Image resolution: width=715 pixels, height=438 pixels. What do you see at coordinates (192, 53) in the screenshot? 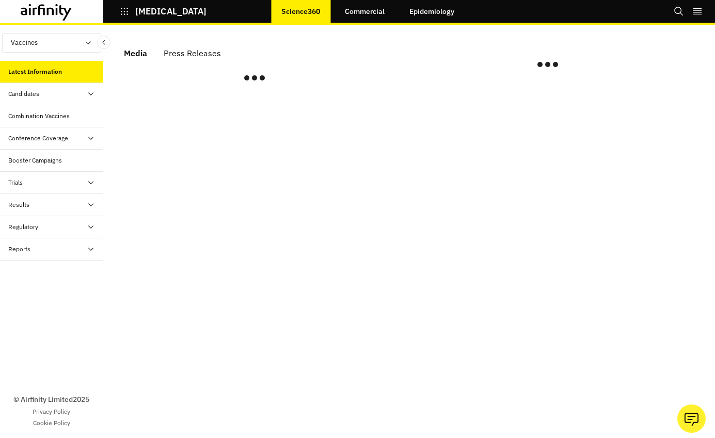
I see `div: Press Releases` at bounding box center [192, 53].